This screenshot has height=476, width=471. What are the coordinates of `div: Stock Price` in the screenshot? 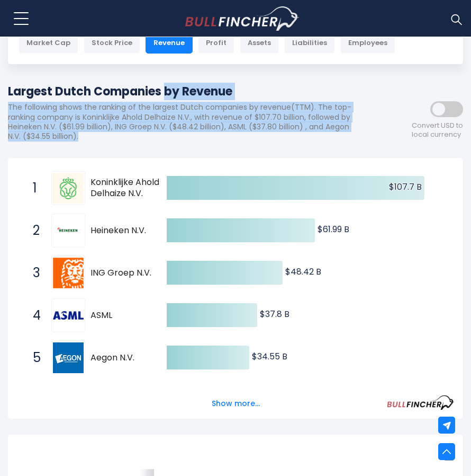 It's located at (112, 43).